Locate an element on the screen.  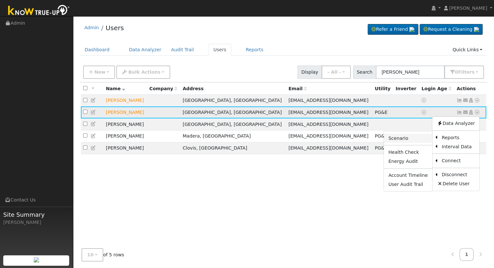
a: Not connected is located at coordinates (459, 100).